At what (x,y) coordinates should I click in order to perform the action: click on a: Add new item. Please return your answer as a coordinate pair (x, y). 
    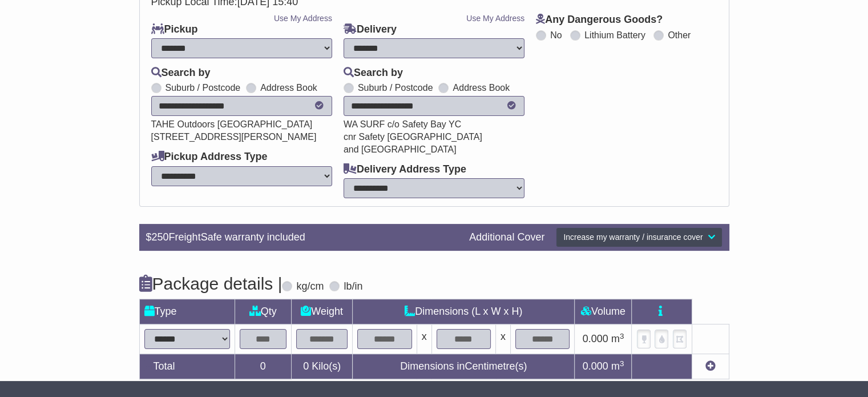
    Looking at the image, I should click on (710, 366).